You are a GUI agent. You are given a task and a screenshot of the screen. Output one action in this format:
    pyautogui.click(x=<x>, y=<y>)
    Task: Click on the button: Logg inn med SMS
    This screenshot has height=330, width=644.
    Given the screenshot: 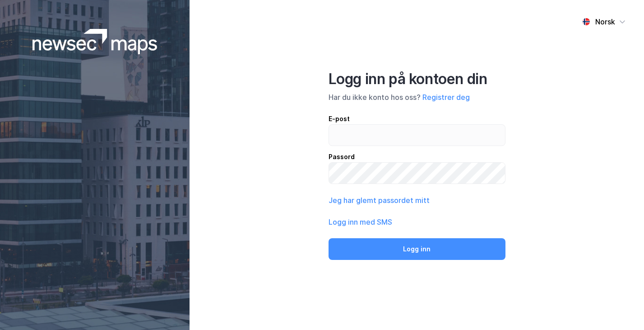 What is the action you would take?
    pyautogui.click(x=360, y=222)
    